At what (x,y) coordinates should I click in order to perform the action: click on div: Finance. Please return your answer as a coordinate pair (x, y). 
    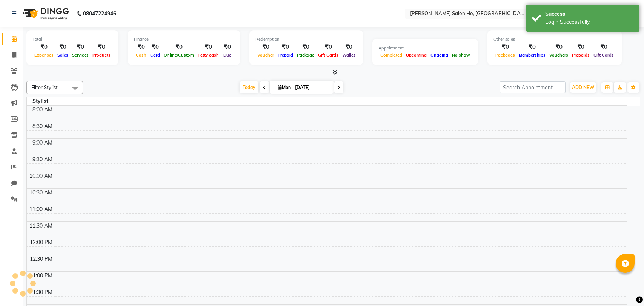
    Looking at the image, I should click on (183, 39).